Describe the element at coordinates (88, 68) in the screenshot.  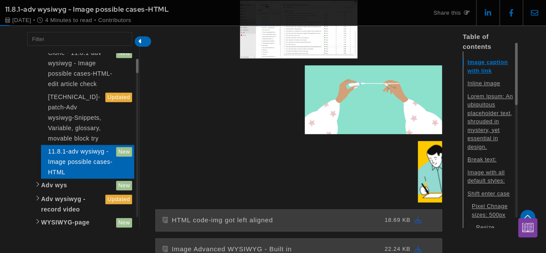
I see `a: Clone - 11.8.1-adv wysiwyg - Image possible cases-HTML-edit article check New` at that location.